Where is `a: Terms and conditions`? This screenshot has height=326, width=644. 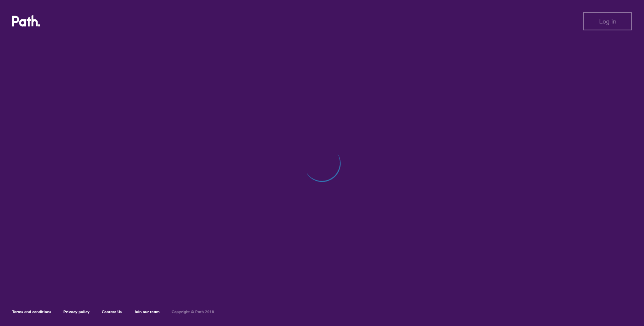
a: Terms and conditions is located at coordinates (31, 312).